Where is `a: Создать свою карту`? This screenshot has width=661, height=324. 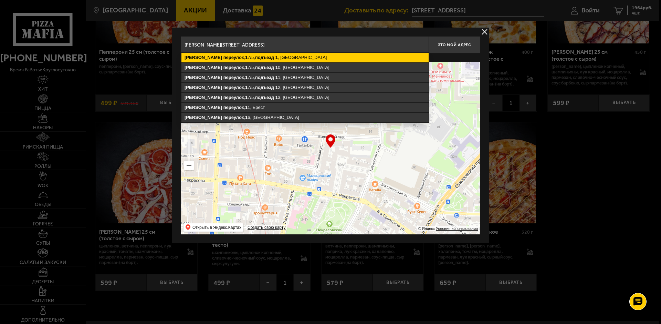
a: Создать свою карту is located at coordinates (267, 227).